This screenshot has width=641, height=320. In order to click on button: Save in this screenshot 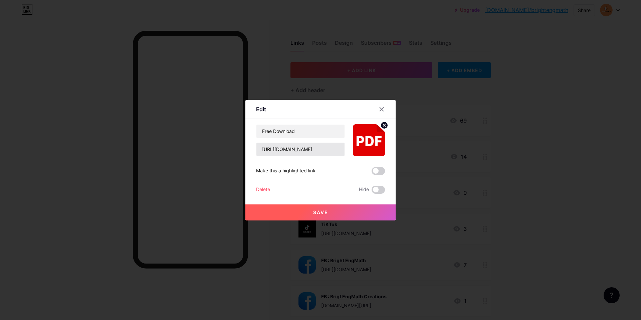, I will do `click(320, 212)`.